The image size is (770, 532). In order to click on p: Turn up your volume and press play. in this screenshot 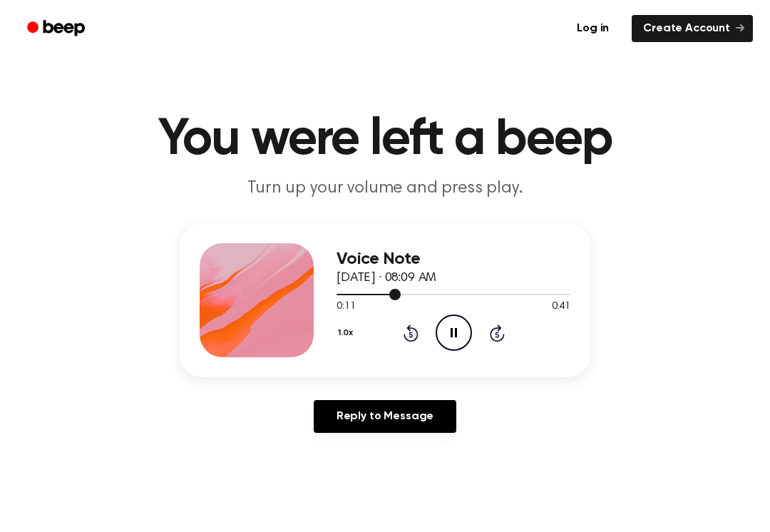, I will do `click(385, 189)`.